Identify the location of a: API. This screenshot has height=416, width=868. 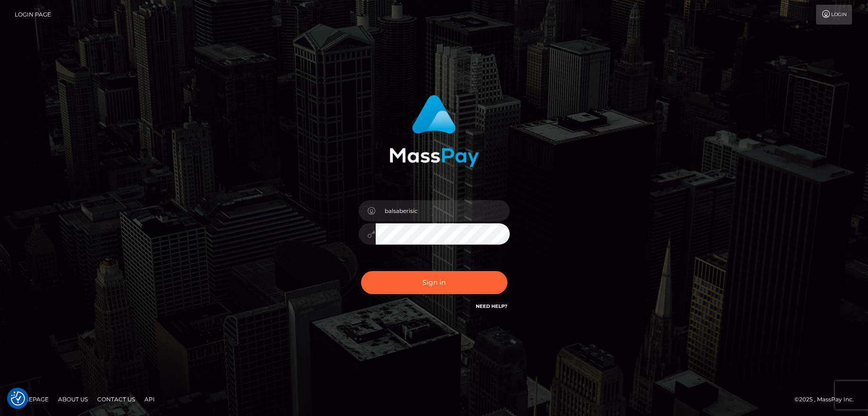
(149, 399).